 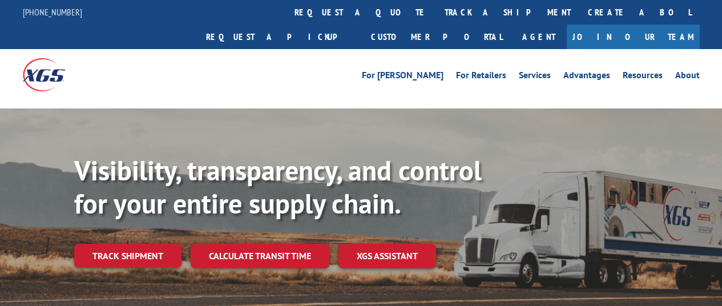 What do you see at coordinates (481, 77) in the screenshot?
I see `a: For Retailers` at bounding box center [481, 77].